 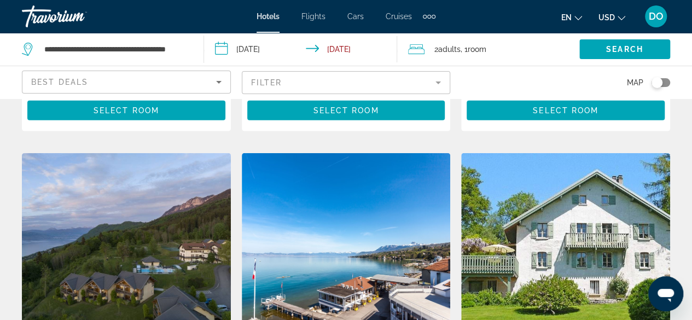 I want to click on button: Search, so click(x=625, y=49).